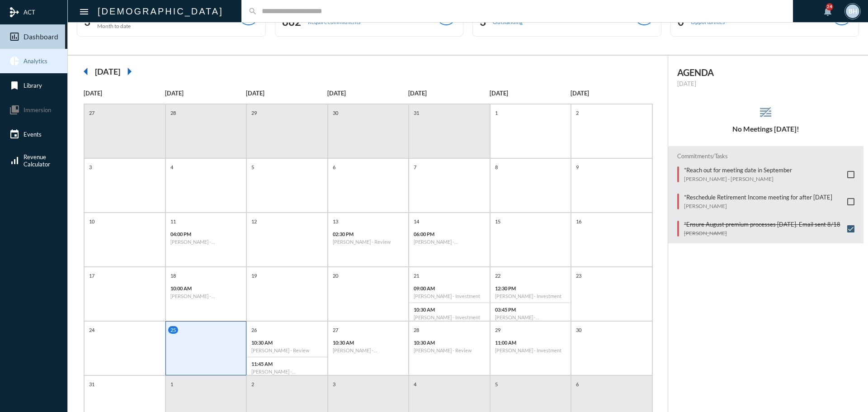  Describe the element at coordinates (254, 276) in the screenshot. I see `p: 19` at that location.